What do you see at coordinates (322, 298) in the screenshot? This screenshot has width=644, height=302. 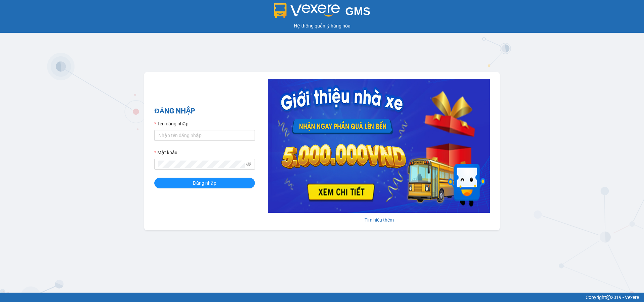 I see `div: Copyright 2019 - Vexere` at bounding box center [322, 298].